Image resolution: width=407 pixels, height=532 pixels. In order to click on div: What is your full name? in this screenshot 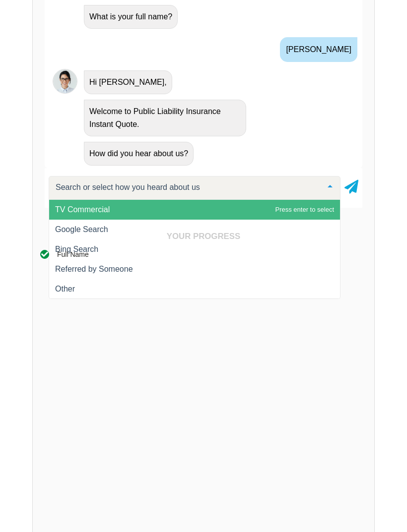, I will do `click(131, 17)`.